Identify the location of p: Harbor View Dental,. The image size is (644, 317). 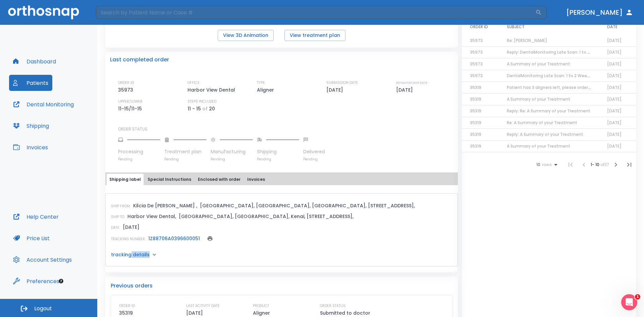
(152, 216).